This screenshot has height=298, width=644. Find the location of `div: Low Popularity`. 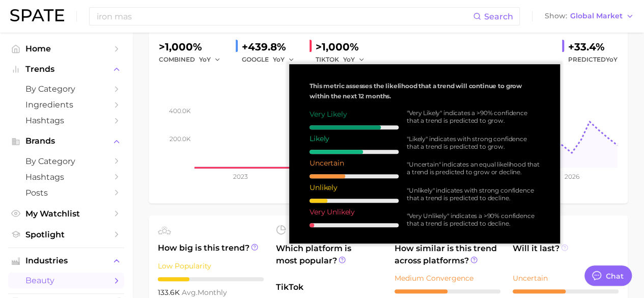

div: Low Popularity is located at coordinates (211, 266).